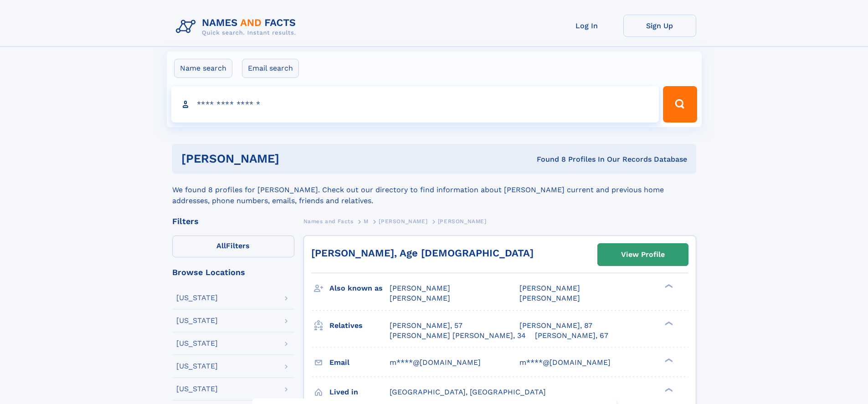 This screenshot has height=404, width=868. Describe the element at coordinates (360, 288) in the screenshot. I see `h3: Also known as` at that location.